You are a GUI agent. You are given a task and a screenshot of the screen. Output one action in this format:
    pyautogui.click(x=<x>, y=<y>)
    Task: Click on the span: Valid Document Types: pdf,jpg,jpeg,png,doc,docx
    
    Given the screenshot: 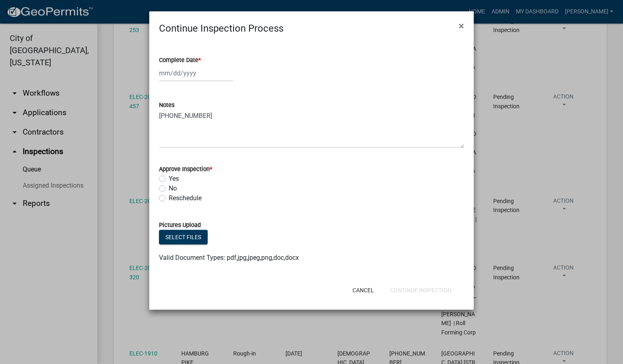 What is the action you would take?
    pyautogui.click(x=229, y=257)
    